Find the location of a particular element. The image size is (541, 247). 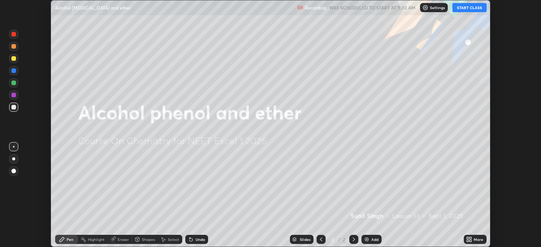

div: More is located at coordinates (478, 240).